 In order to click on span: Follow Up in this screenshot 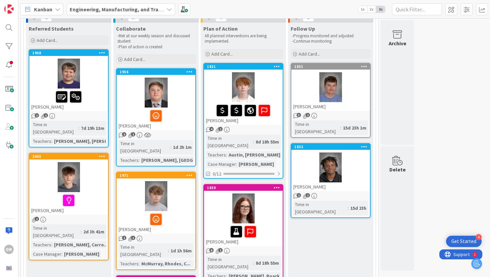, I will do `click(302, 29)`.